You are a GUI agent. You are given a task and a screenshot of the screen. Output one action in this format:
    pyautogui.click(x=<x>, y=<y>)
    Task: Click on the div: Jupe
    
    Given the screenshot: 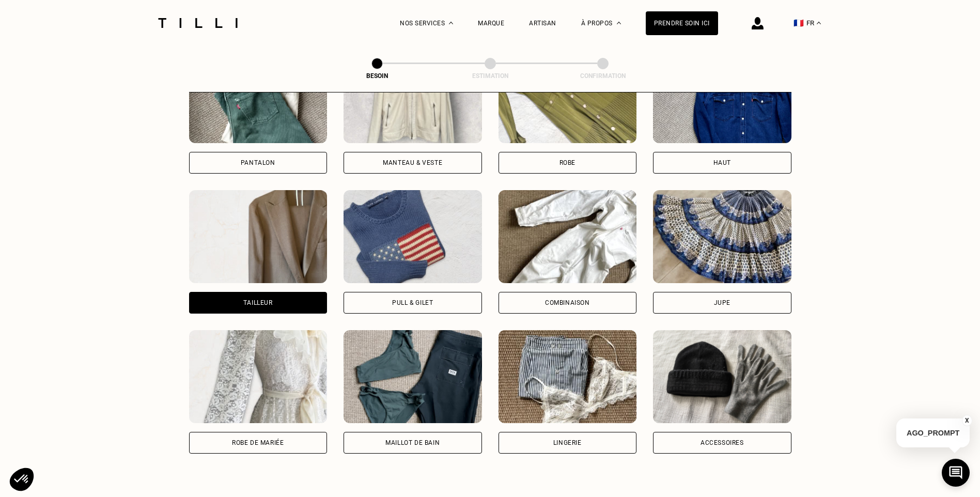 What is the action you would take?
    pyautogui.click(x=722, y=303)
    